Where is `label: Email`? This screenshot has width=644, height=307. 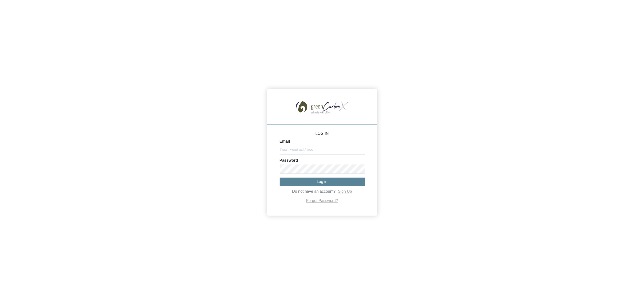
label: Email is located at coordinates (285, 142).